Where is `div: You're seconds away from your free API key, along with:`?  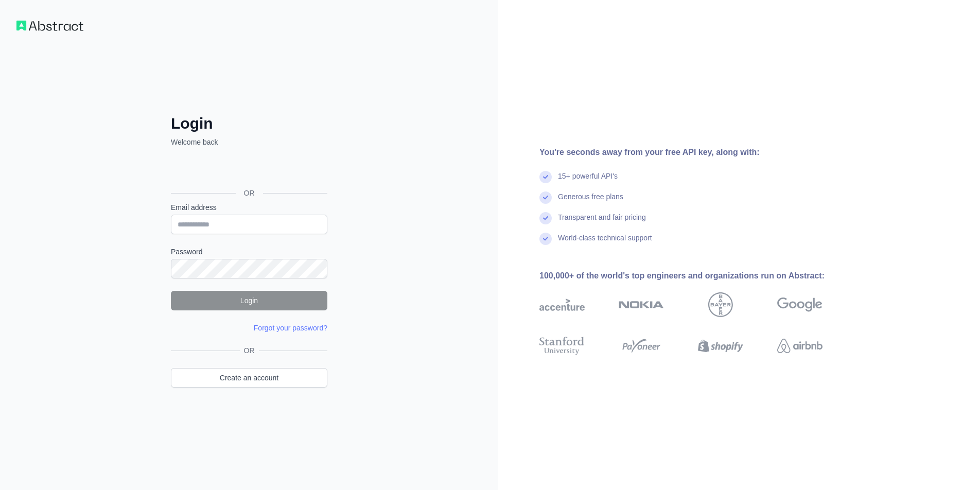
div: You're seconds away from your free API key, along with: is located at coordinates (697, 152).